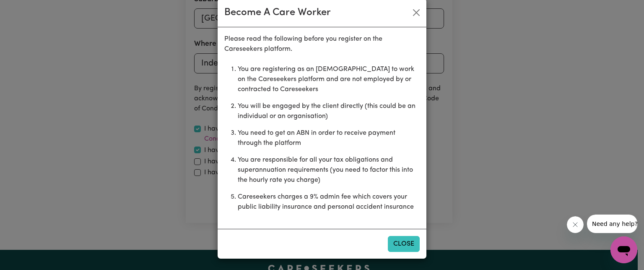  I want to click on li: You will be engaged by the client directly (this could be an individual or an organisation), so click(329, 111).